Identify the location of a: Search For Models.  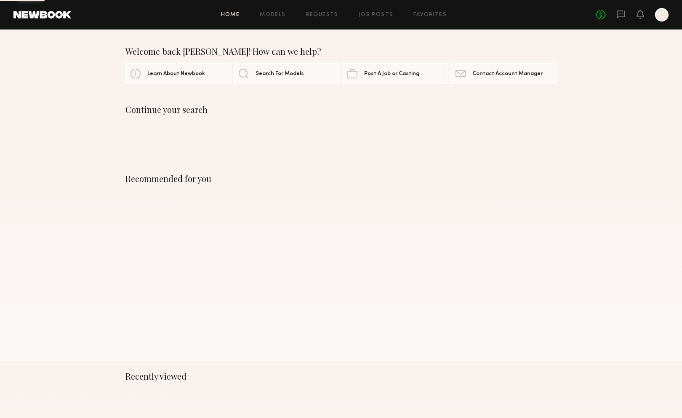
(287, 74).